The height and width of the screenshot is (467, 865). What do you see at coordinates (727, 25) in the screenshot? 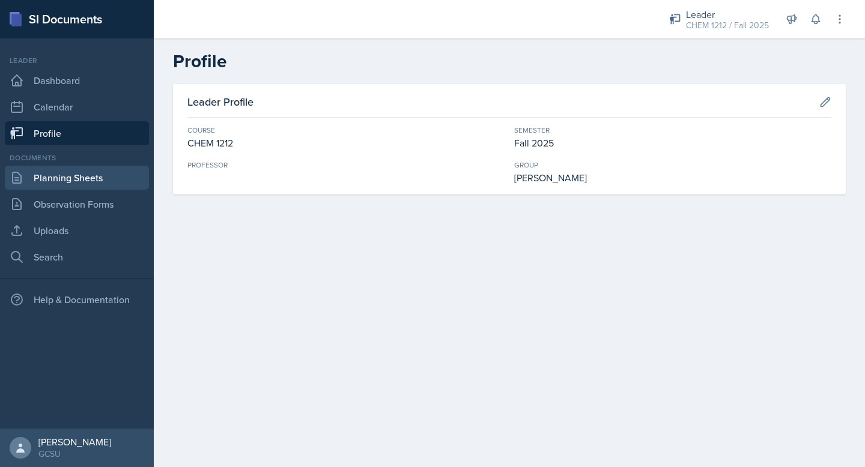
I see `div: CHEM 1212 / Fall 2025` at bounding box center [727, 25].